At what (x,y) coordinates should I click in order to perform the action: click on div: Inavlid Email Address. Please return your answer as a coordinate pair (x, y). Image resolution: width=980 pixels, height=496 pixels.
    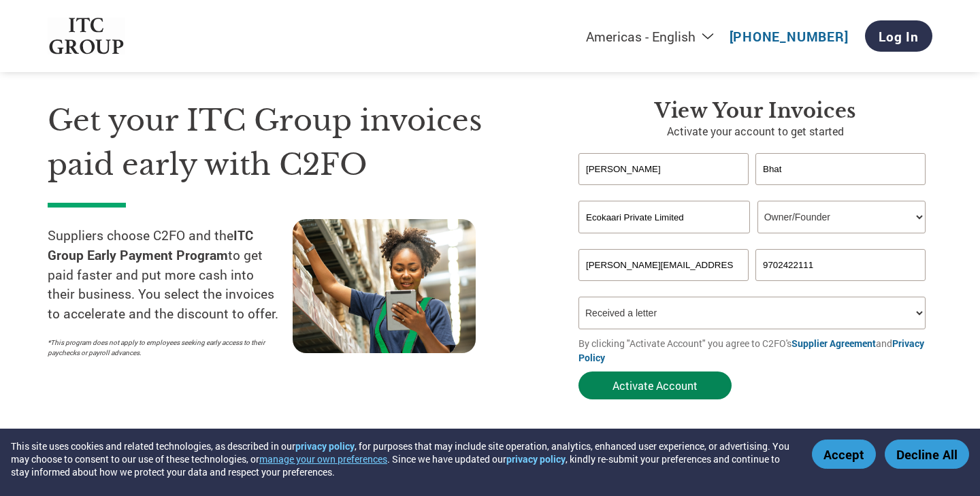
    Looking at the image, I should click on (663, 286).